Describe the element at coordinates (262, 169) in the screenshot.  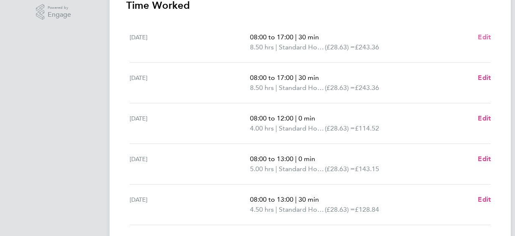
I see `span: 5.00 hrs` at that location.